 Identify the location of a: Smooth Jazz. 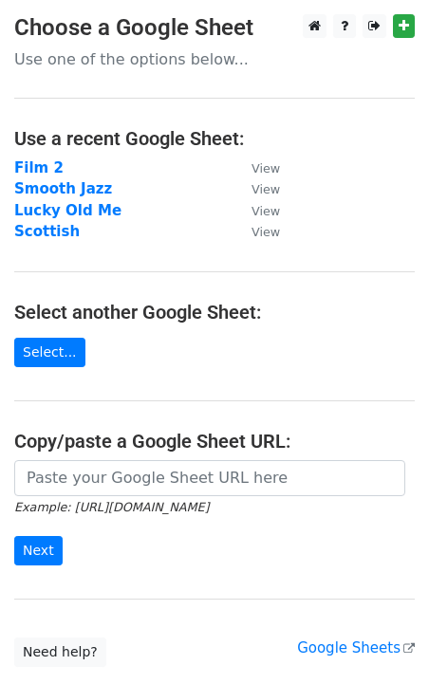
(63, 189).